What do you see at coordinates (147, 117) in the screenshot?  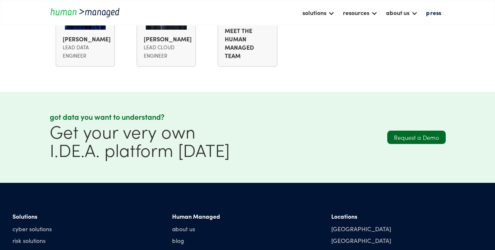 I see `div: Got data you want to understand?` at bounding box center [147, 117].